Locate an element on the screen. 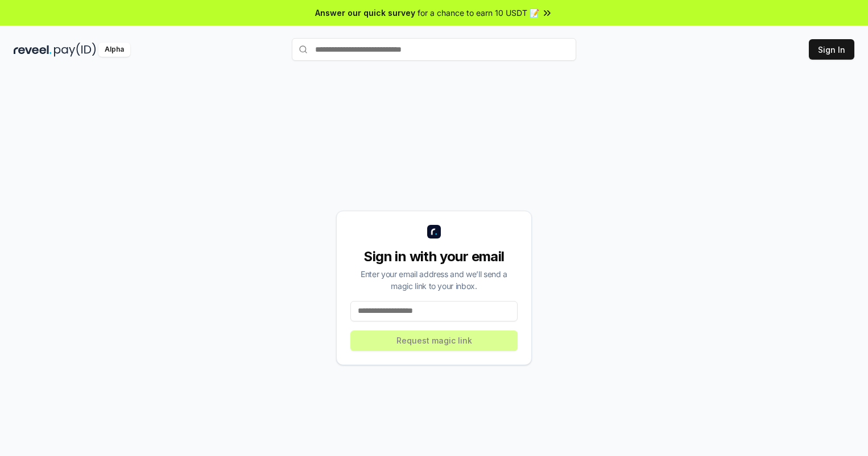 Image resolution: width=868 pixels, height=456 pixels. img: logo_small is located at coordinates (434, 232).